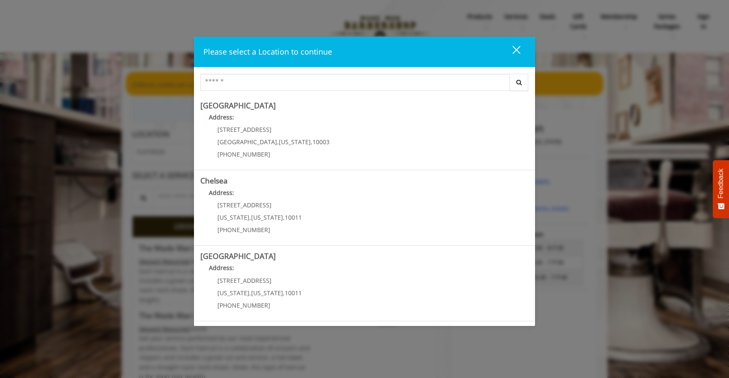  I want to click on div: Center Select, so click(364, 84).